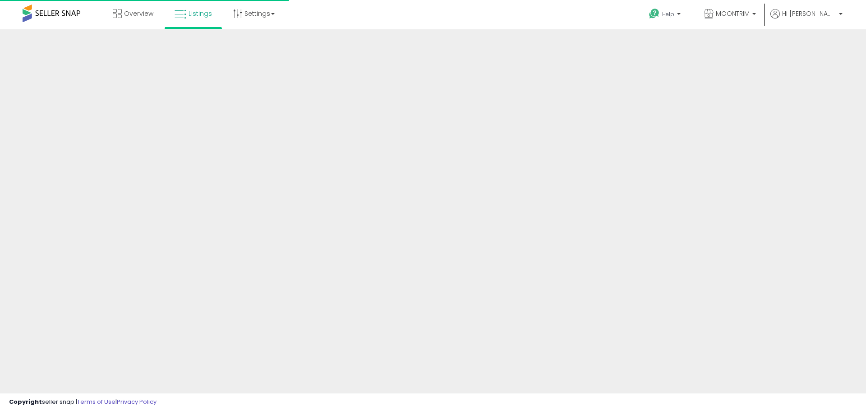 The width and height of the screenshot is (866, 411). Describe the element at coordinates (733, 14) in the screenshot. I see `span: MOONTRIM` at that location.